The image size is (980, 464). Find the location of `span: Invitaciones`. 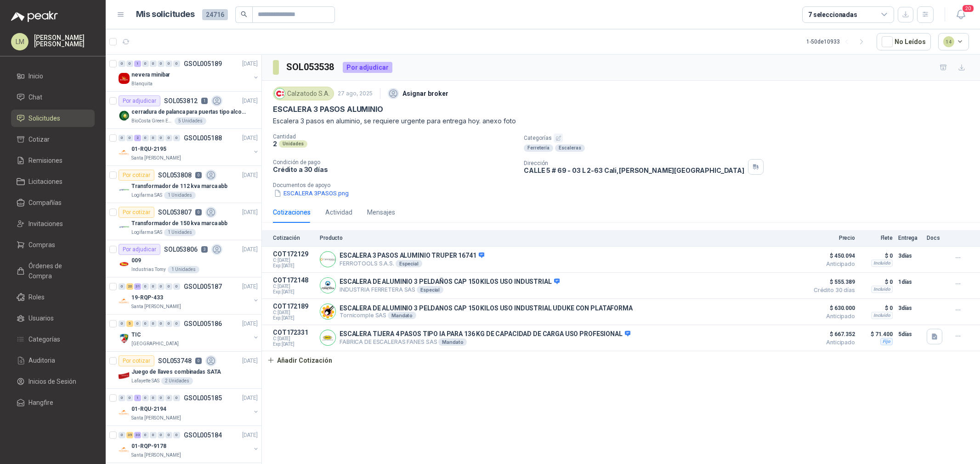

span: Invitaciones is located at coordinates (45, 224).